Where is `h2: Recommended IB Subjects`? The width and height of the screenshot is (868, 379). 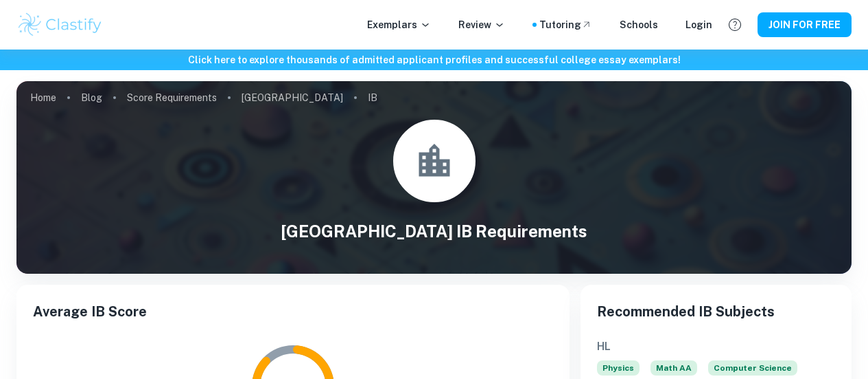
h2: Recommended IB Subjects is located at coordinates (716, 311).